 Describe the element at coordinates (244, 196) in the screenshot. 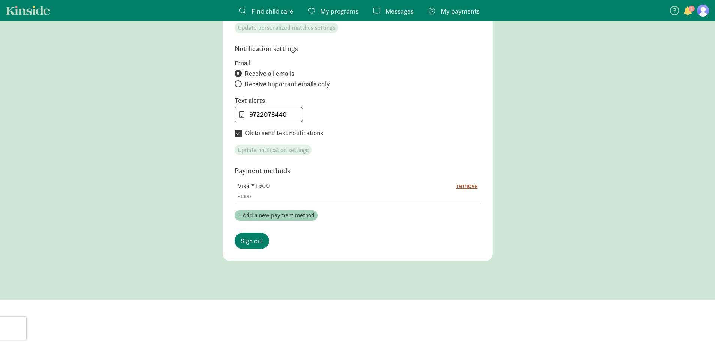

I see `span: *1900` at that location.